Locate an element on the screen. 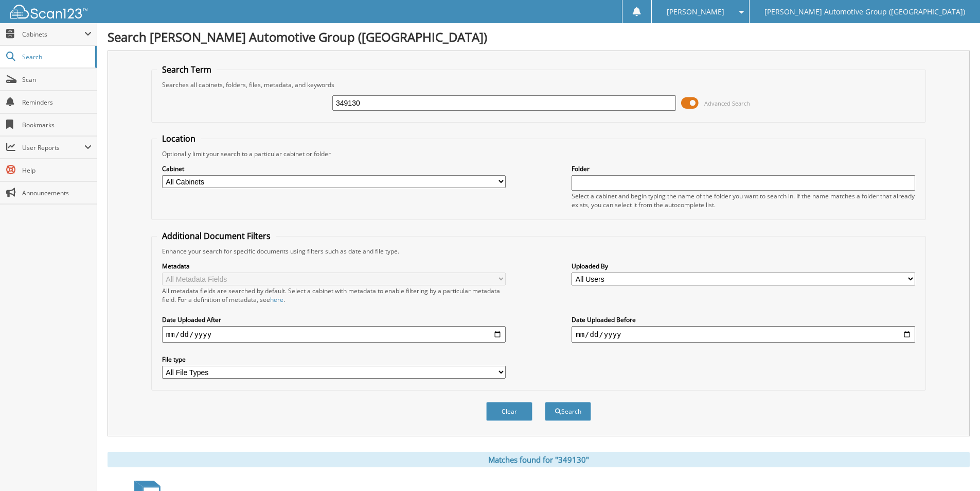  label: Folder is located at coordinates (744, 168).